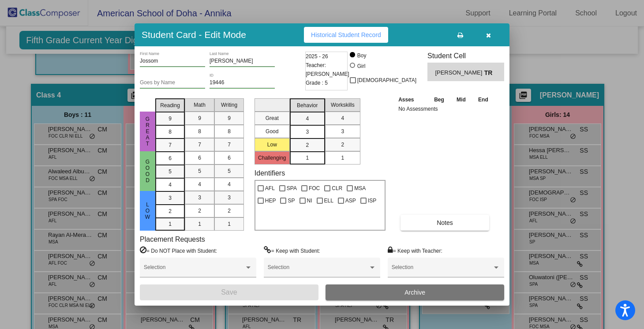 This screenshot has height=329, width=644. Describe the element at coordinates (415, 293) in the screenshot. I see `button: Archive` at that location.